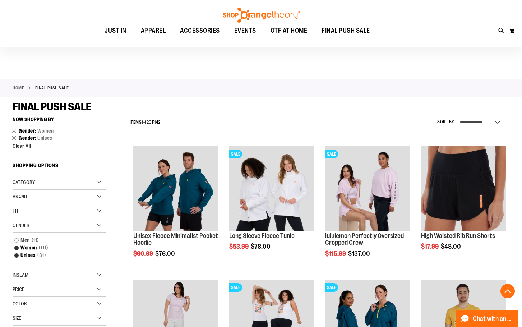 The width and height of the screenshot is (522, 327). Describe the element at coordinates (144, 254) in the screenshot. I see `span: $60.99` at that location.